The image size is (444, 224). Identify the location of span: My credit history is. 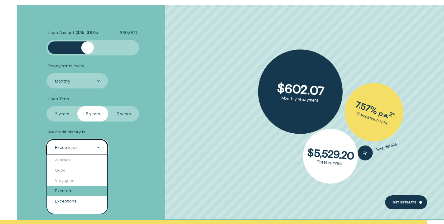
(66, 132).